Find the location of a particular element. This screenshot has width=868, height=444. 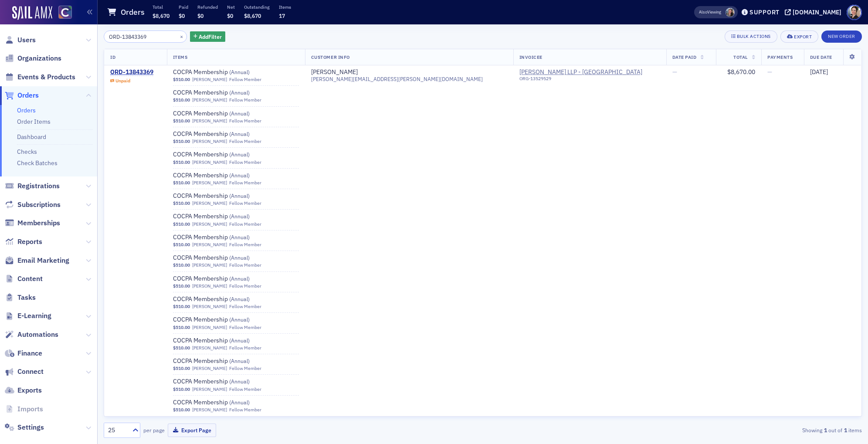

span: Organizations is located at coordinates (39, 58).